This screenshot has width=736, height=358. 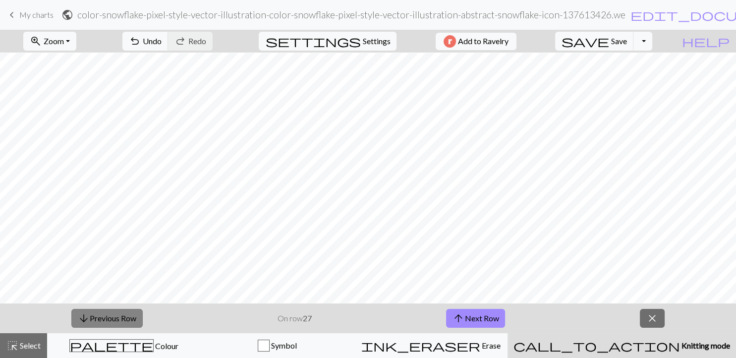 What do you see at coordinates (476, 41) in the screenshot?
I see `button: Add to Ravelry` at bounding box center [476, 41].